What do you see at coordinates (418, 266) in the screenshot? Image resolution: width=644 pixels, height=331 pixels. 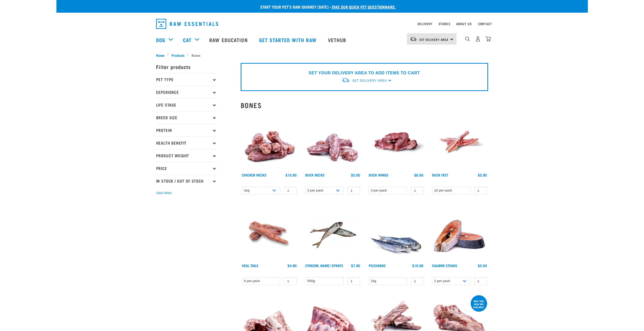 I see `div: $16.90` at bounding box center [418, 266].